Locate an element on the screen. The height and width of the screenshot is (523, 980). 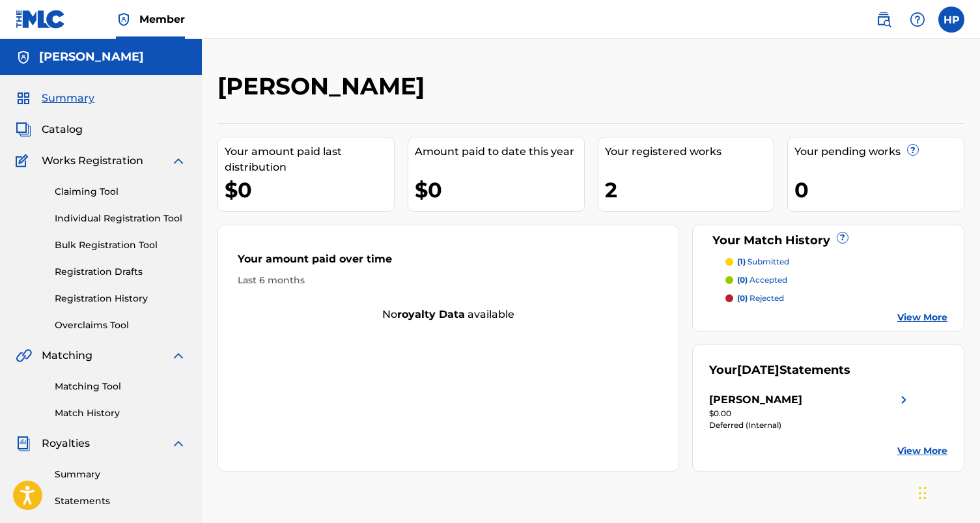
span: Works Registration is located at coordinates (93, 161).